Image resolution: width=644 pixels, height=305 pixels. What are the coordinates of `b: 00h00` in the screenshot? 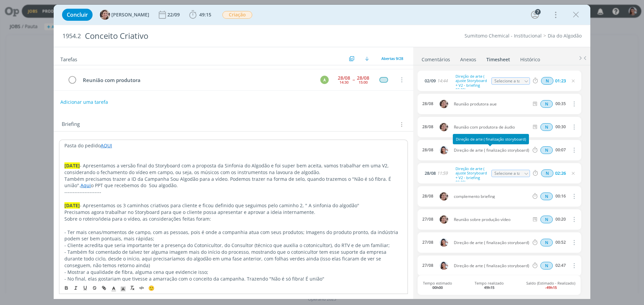 It's located at (437, 287).